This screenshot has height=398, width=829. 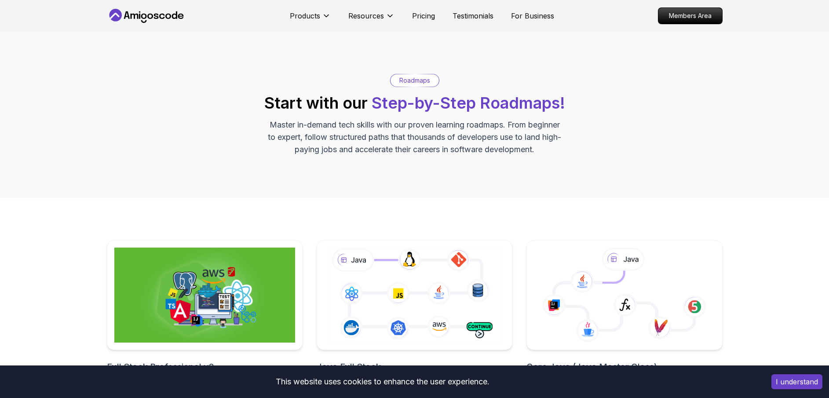 What do you see at coordinates (204, 367) in the screenshot?
I see `h2: Full Stack Professional v2` at bounding box center [204, 367].